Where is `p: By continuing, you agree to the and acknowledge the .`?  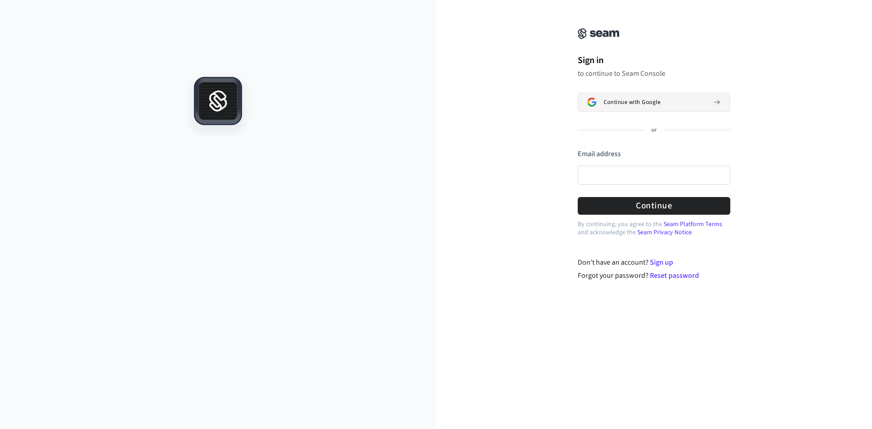 p: By continuing, you agree to the and acknowledge the . is located at coordinates (654, 228).